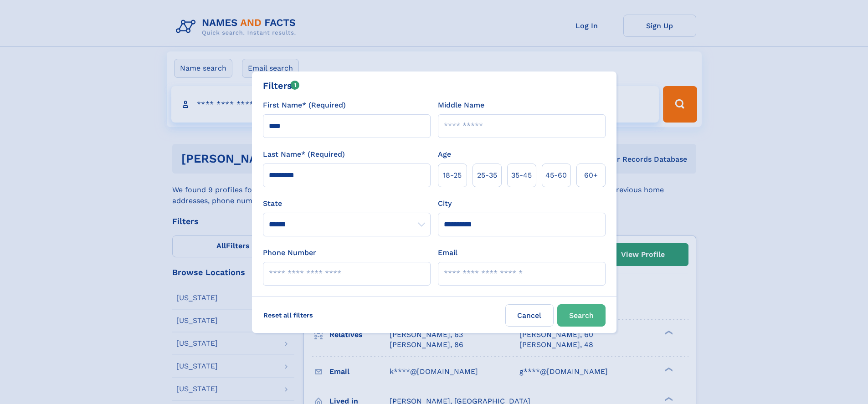 The image size is (868, 404). What do you see at coordinates (591, 175) in the screenshot?
I see `span: 60+` at bounding box center [591, 175].